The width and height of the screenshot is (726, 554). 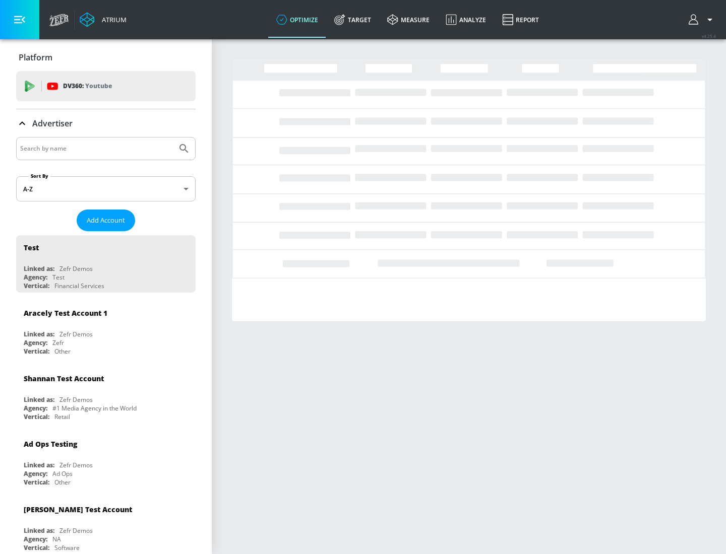 What do you see at coordinates (62, 417) in the screenshot?
I see `div: Retail` at bounding box center [62, 417].